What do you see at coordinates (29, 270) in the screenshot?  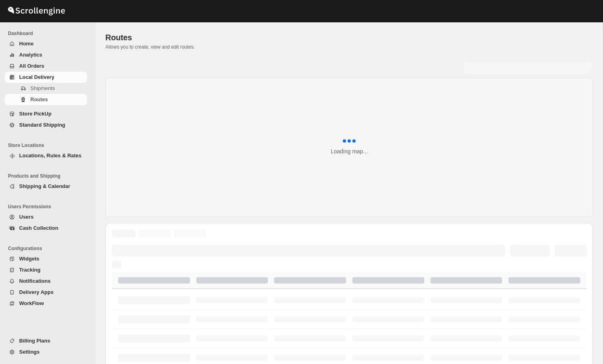 I see `span: Tracking` at bounding box center [29, 270].